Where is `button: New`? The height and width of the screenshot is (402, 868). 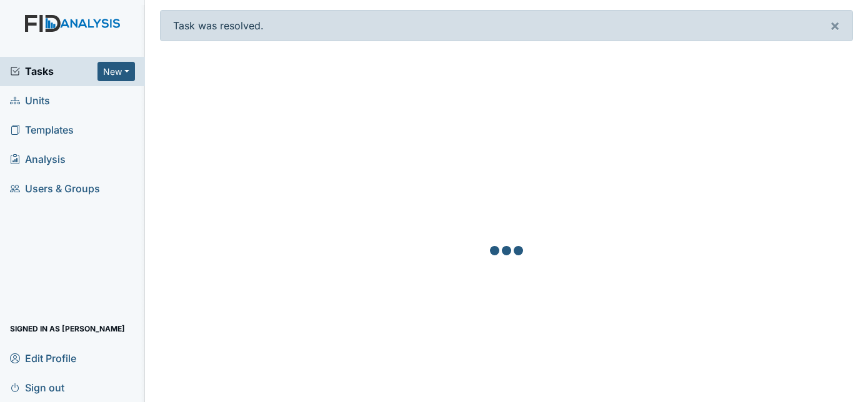
button: New is located at coordinates (116, 71).